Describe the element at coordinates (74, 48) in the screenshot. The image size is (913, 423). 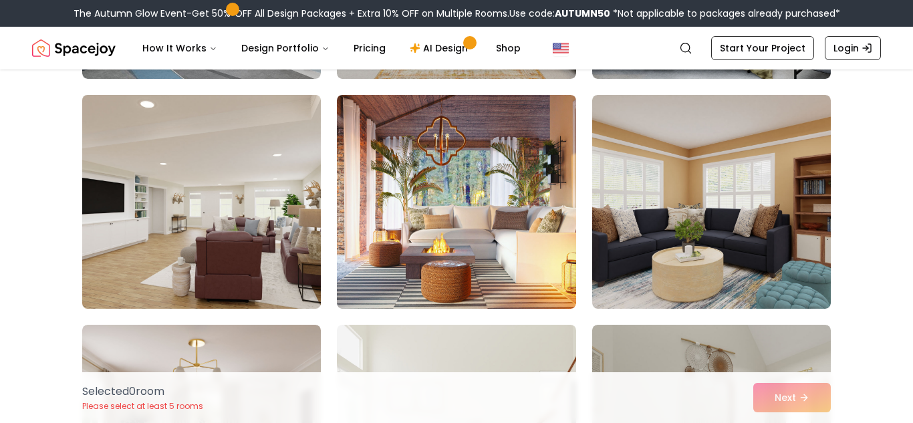
I see `img: Spacejoy Logo` at that location.